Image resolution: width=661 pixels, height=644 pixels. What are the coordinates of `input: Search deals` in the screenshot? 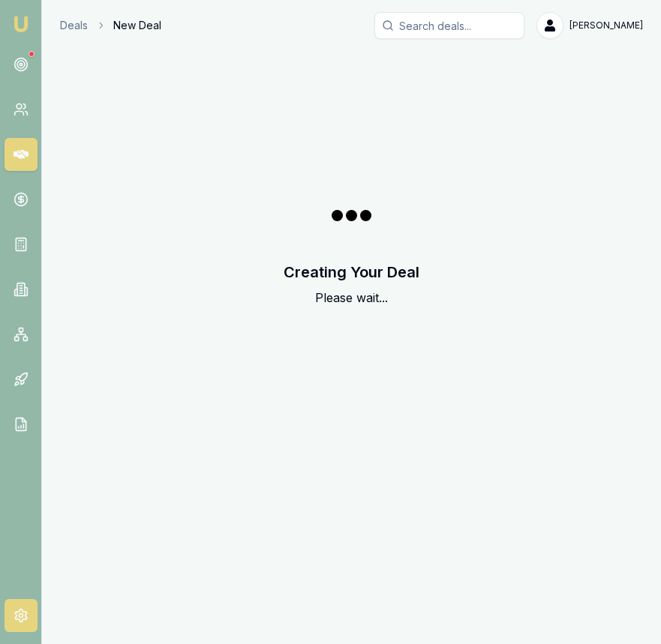 It's located at (449, 25).